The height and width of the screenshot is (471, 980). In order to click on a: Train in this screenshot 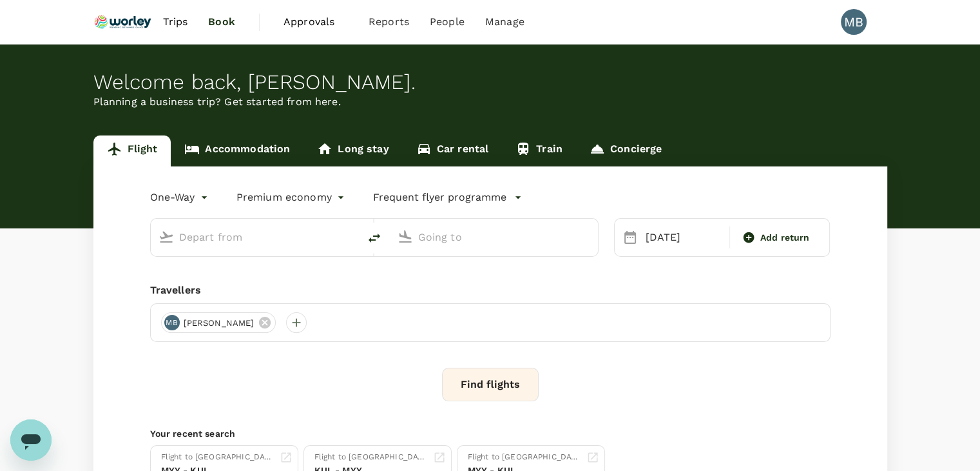, I will do `click(538, 151)`.